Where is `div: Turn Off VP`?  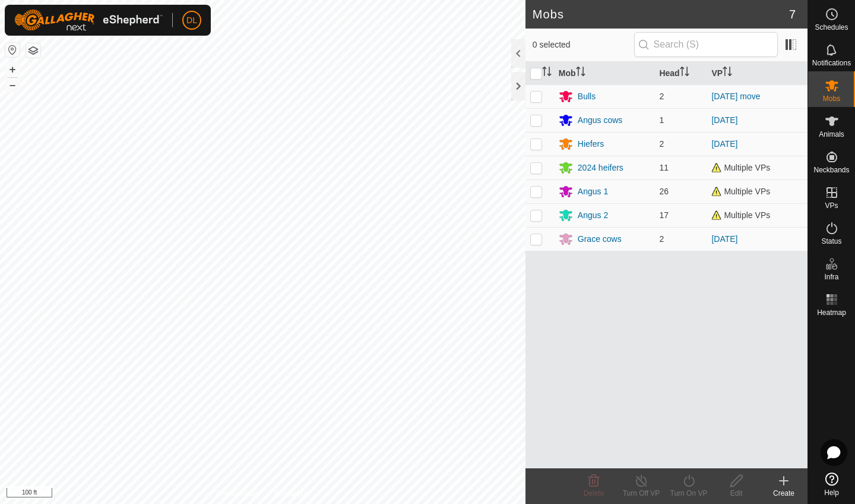 div: Turn Off VP is located at coordinates (641, 493).